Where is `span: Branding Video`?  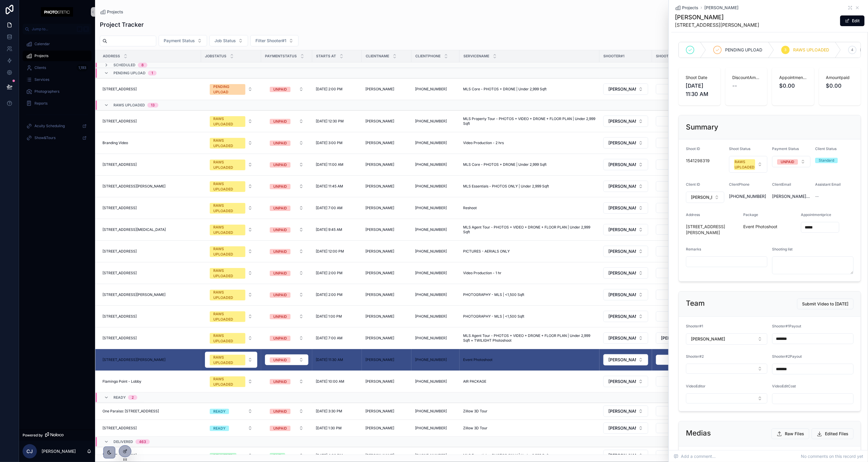 span: Branding Video is located at coordinates (115, 143).